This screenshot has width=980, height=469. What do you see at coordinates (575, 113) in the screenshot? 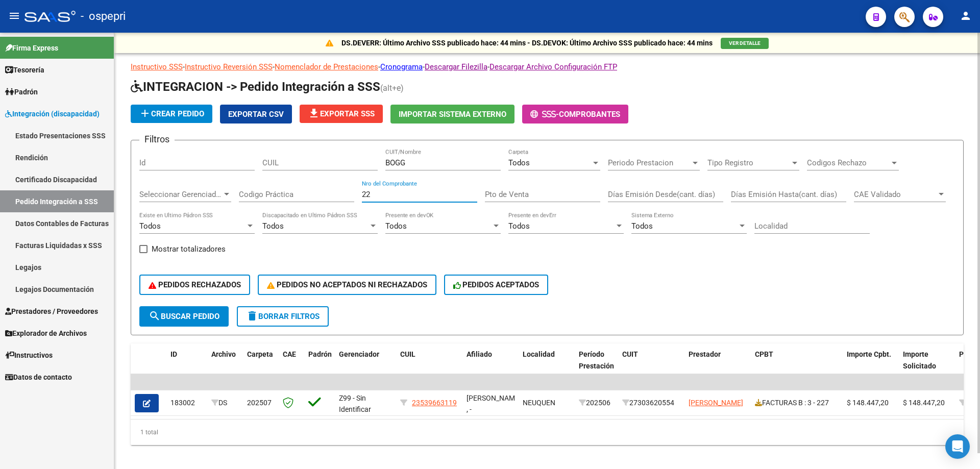
I see `button: -Comprobantes` at bounding box center [575, 113].